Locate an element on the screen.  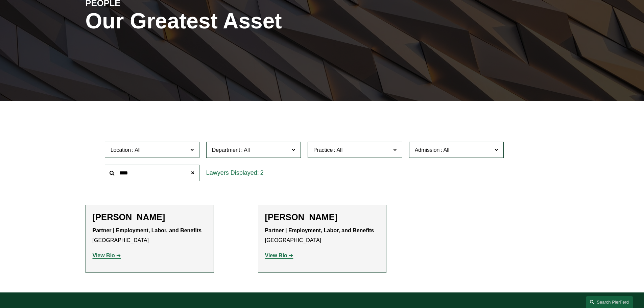
span: Location is located at coordinates (121, 150).